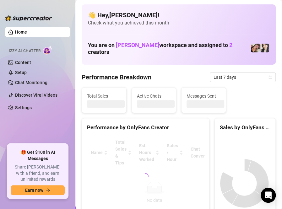 This screenshot has width=282, height=209. I want to click on span: Izzy AI Chatter, so click(24, 51).